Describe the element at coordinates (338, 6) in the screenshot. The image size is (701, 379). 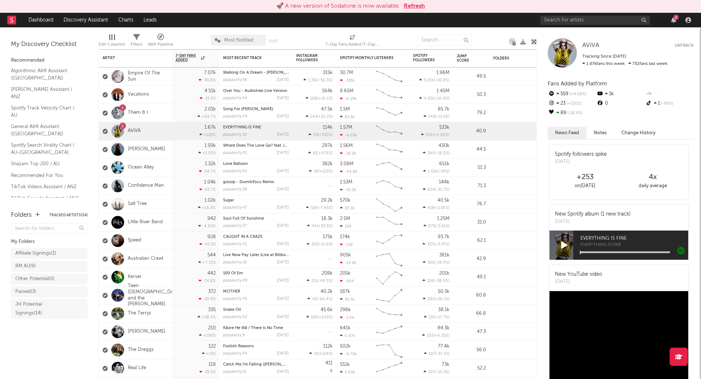
I see `div: 🚀 A new version of Sodatone is now available.` at that location.